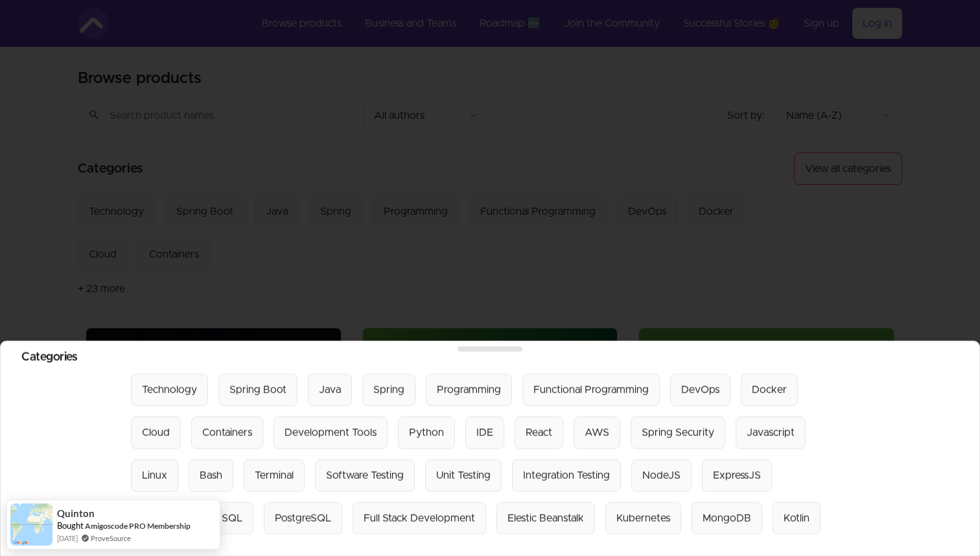  What do you see at coordinates (546, 518) in the screenshot?
I see `div: Elestic Beanstalk` at bounding box center [546, 518].